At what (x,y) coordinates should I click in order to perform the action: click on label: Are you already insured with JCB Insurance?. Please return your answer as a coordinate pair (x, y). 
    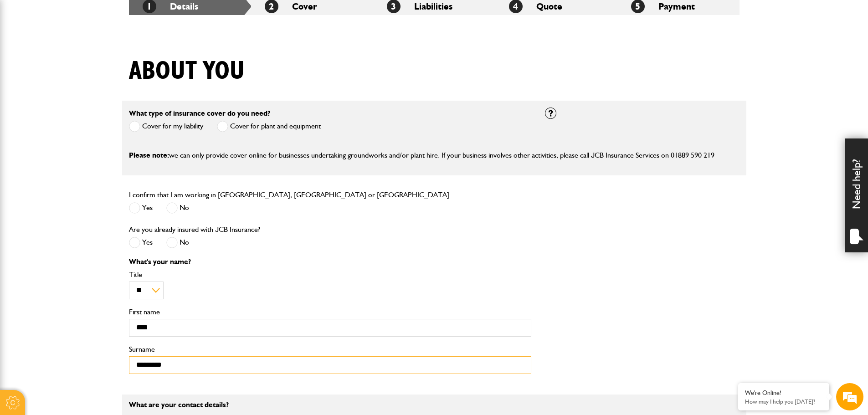
    Looking at the image, I should click on (194, 230).